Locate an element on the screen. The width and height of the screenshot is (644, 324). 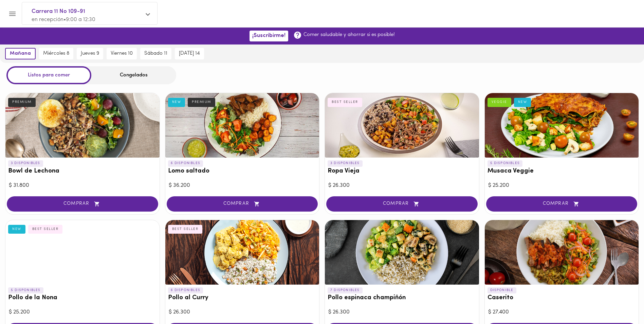
p: 7 DISPONIBLES is located at coordinates (345, 290).